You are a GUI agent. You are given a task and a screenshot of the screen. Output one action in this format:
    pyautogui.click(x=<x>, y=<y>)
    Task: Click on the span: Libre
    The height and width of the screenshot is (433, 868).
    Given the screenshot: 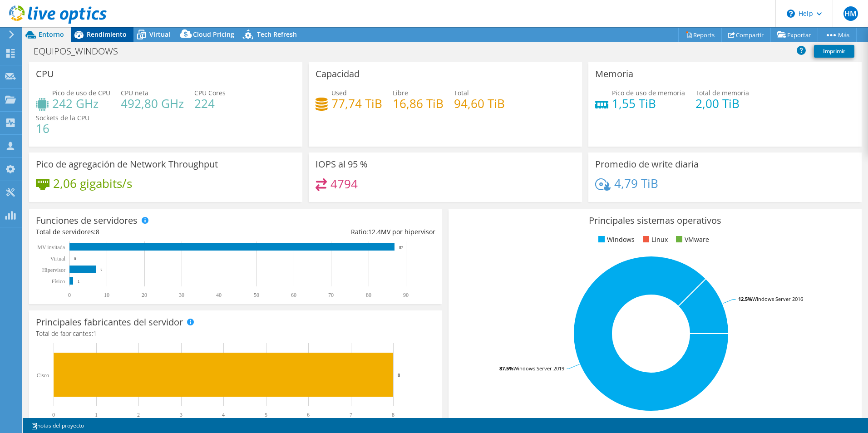 What is the action you would take?
    pyautogui.click(x=400, y=93)
    